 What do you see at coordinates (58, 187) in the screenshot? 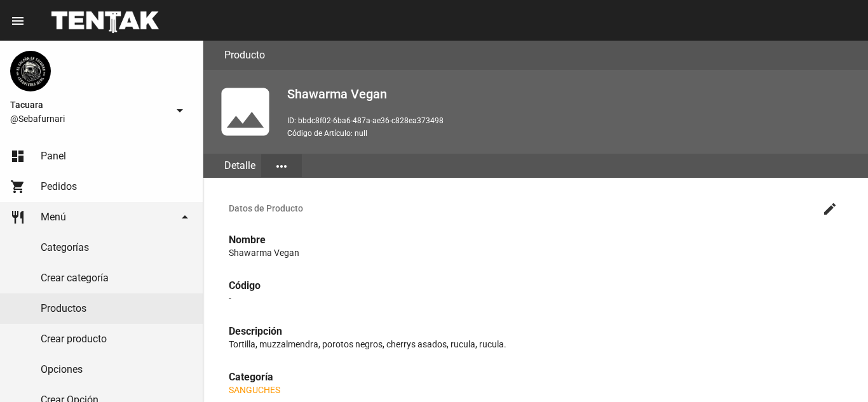
I see `span: Pedidos` at bounding box center [58, 187].